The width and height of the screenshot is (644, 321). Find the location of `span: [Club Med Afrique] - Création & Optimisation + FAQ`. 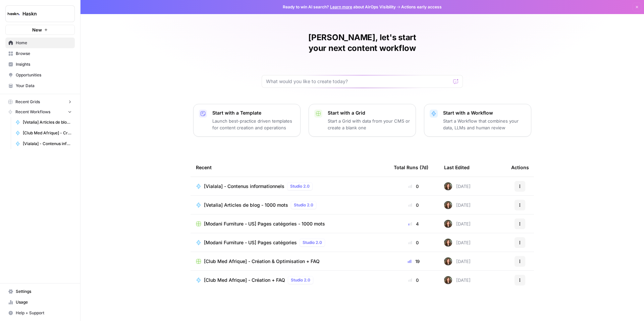

span: [Club Med Afrique] - Création & Optimisation + FAQ is located at coordinates (262, 262).